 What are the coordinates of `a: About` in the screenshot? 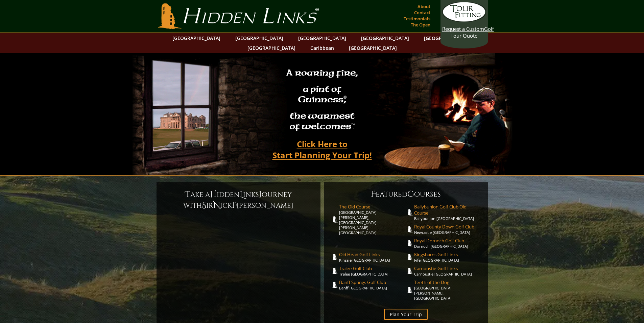 It's located at (424, 6).